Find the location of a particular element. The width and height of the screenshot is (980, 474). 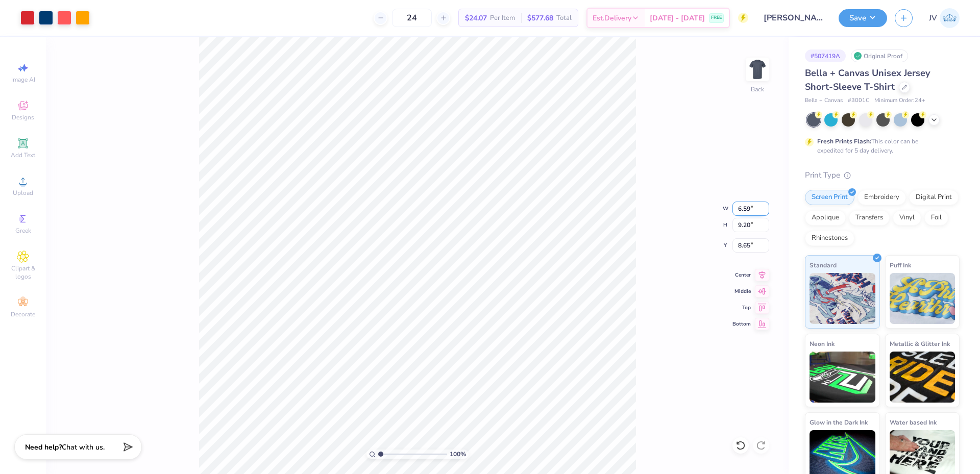

span: Image AI is located at coordinates (23, 80).